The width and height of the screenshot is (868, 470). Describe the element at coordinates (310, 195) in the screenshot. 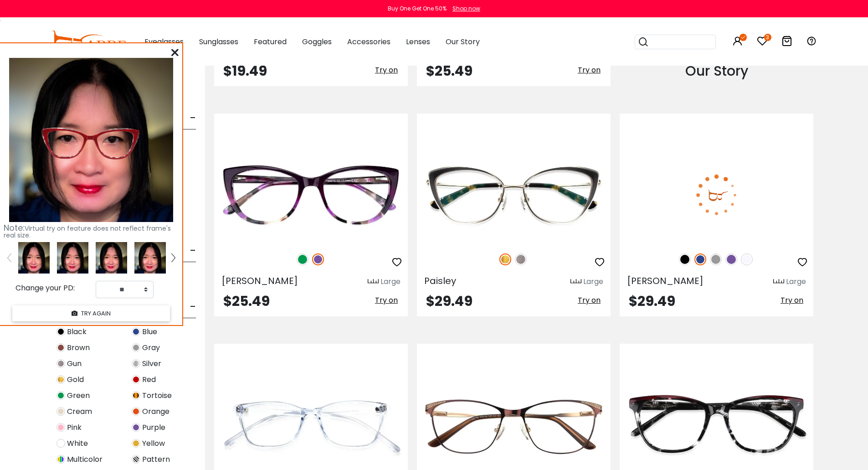

I see `a: Purple Freda - Acetate ,Universal Bridge Fit` at that location.